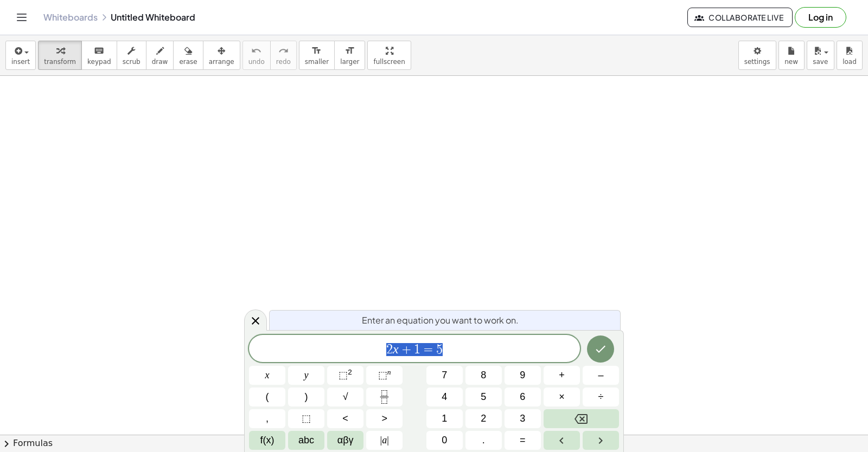  Describe the element at coordinates (820, 62) in the screenshot. I see `span: save` at that location.